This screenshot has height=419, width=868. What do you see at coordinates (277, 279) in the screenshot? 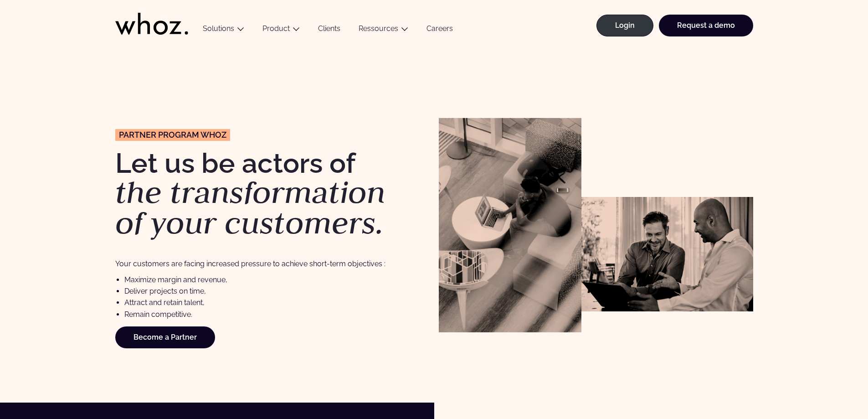
I see `li: Maximize margin and revenue,` at bounding box center [277, 279].